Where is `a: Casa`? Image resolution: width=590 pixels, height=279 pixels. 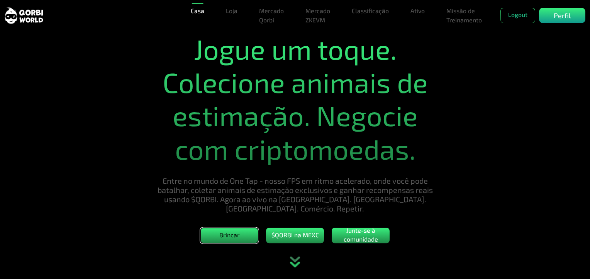 a: Casa is located at coordinates (197, 11).